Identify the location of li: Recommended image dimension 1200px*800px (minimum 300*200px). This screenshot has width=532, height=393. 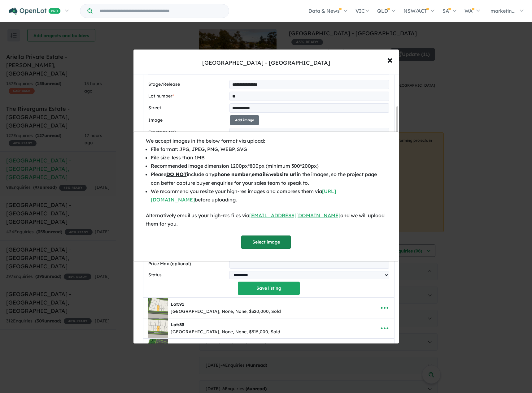
(269, 166).